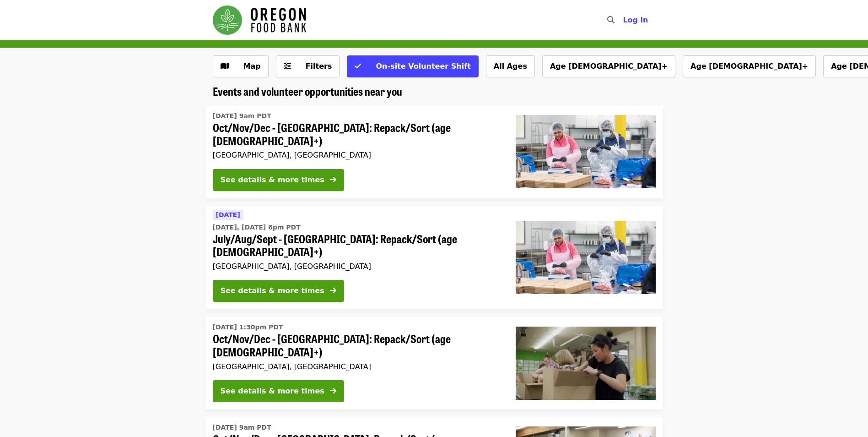  Describe the element at coordinates (586, 152) in the screenshot. I see `img: Oct/Nov/Dec - Beaverton: Repack/Sort (age 10+) organized by Oregon Food Bank` at that location.